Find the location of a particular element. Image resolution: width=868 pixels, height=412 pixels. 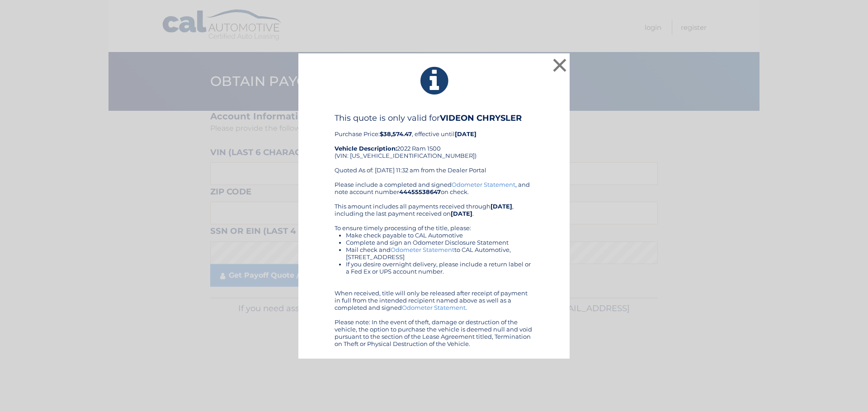

b: 44455538647 is located at coordinates (420, 191).